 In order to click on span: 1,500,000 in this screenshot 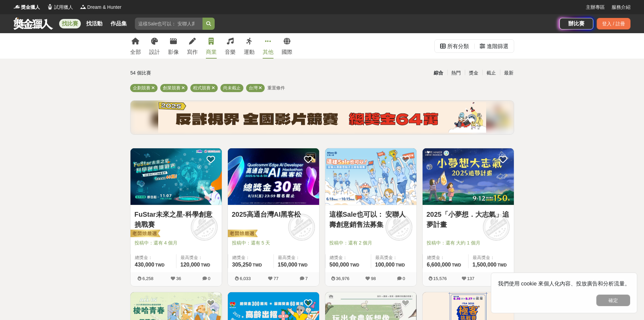, I will do `click(484, 264)`.